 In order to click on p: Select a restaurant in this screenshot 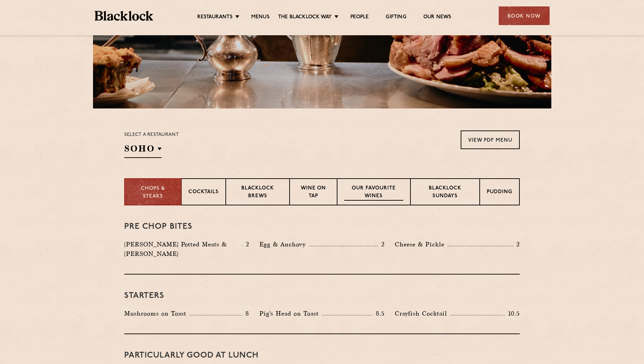, I will do `click(151, 135)`.